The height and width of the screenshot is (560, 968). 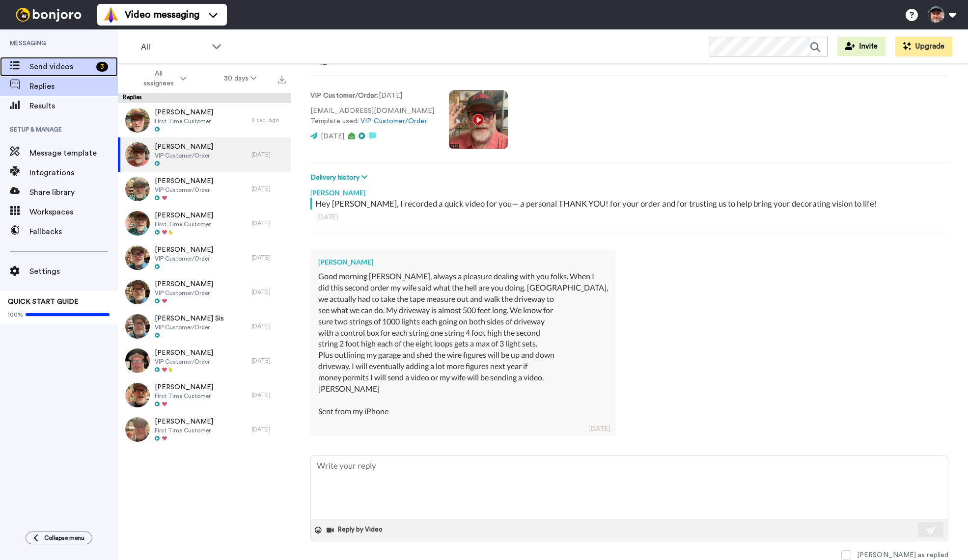 What do you see at coordinates (137, 326) in the screenshot?
I see `img: 39537f28-e30d-4bea-b049-aba568953bcc-thumb.jpg` at bounding box center [137, 326].